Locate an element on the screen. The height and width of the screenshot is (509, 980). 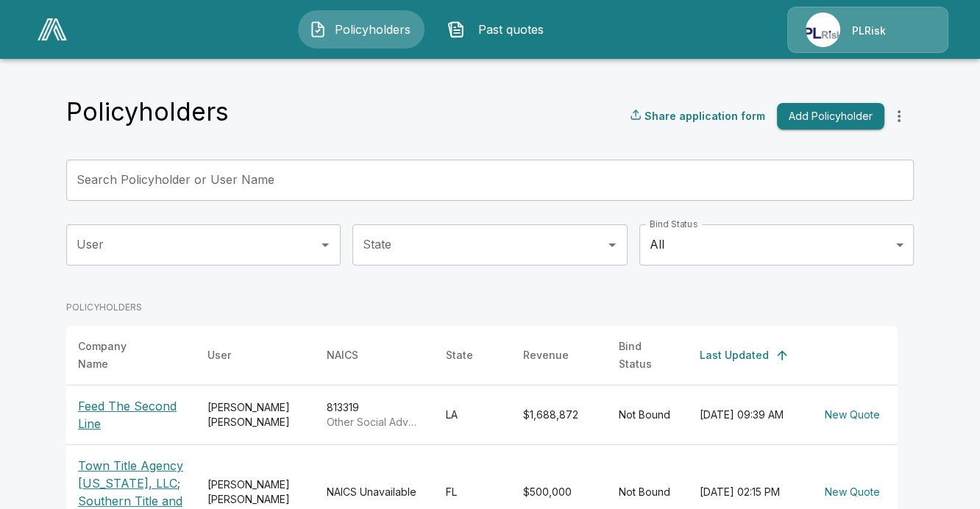
p: Other Social Advocacy Organizations is located at coordinates (374, 423).